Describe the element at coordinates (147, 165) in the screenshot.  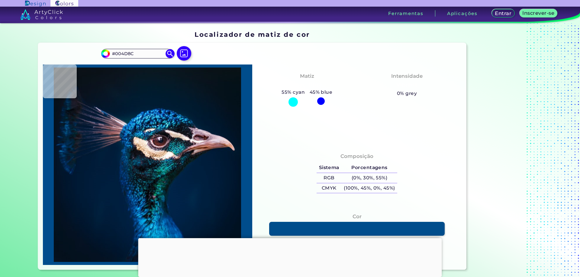
I see `img: img_pavlin.jpg` at that location.